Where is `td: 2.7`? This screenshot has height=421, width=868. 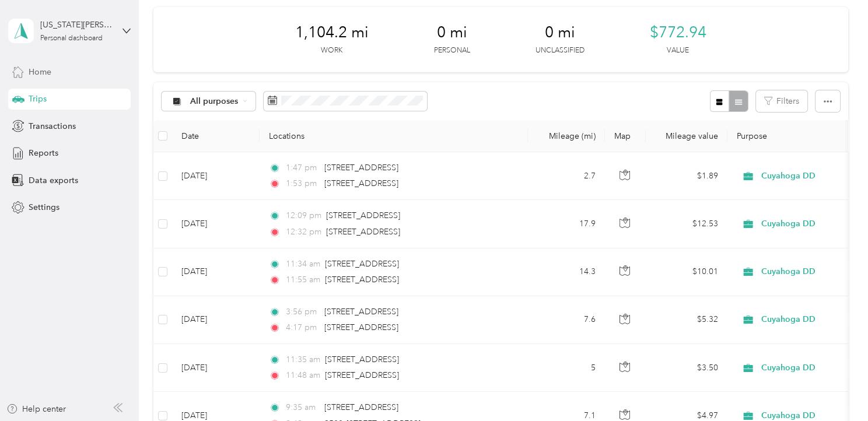 td: 2.7 is located at coordinates (566, 176).